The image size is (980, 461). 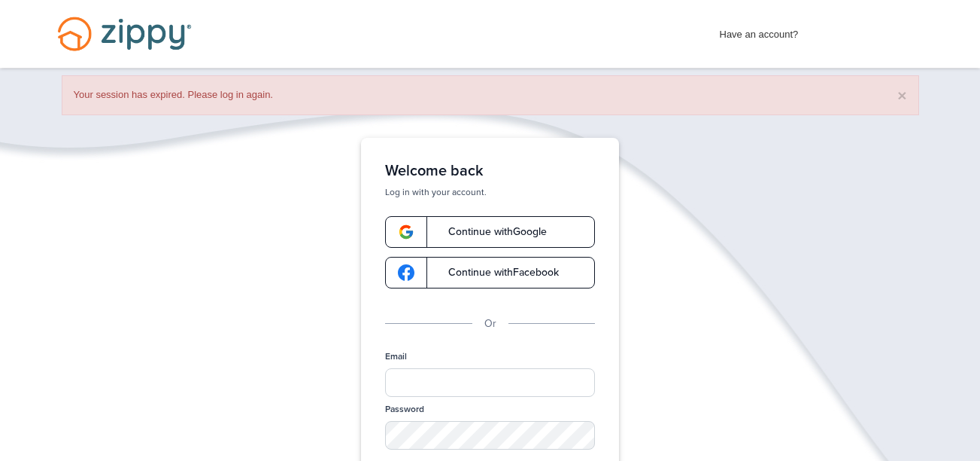 I want to click on span: Continue with Facebook, so click(x=496, y=272).